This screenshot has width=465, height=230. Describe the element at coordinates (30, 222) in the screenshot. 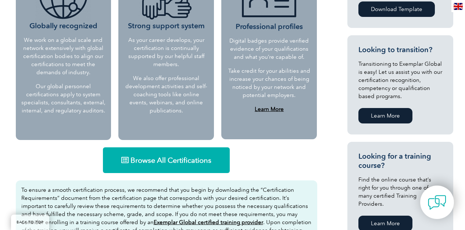

I see `a: BACK TO TOP` at that location.